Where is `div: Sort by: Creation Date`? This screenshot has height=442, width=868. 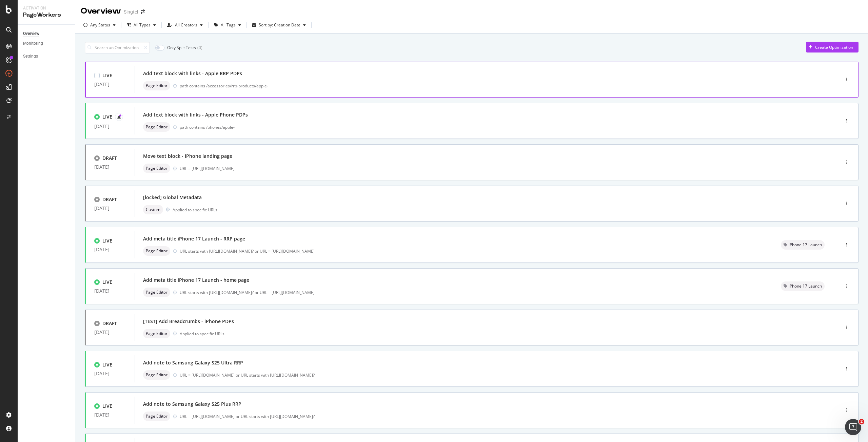
div: Sort by: Creation Date is located at coordinates (279, 25).